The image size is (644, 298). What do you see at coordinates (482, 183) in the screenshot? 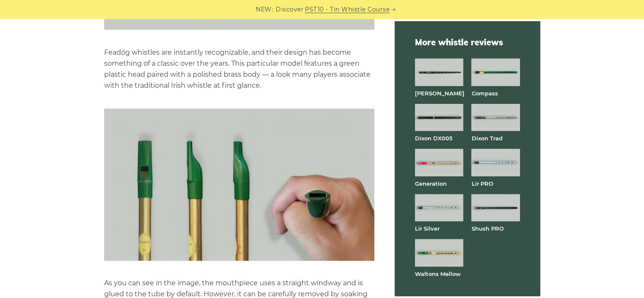
I see `a: Lir PRO` at bounding box center [482, 183].